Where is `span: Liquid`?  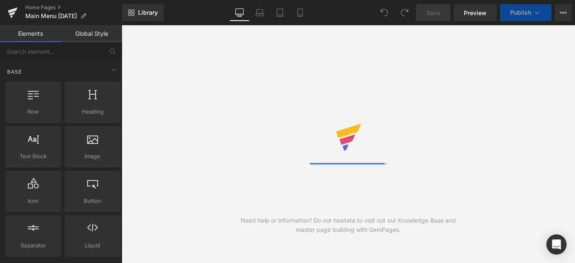
span: Liquid is located at coordinates (92, 245).